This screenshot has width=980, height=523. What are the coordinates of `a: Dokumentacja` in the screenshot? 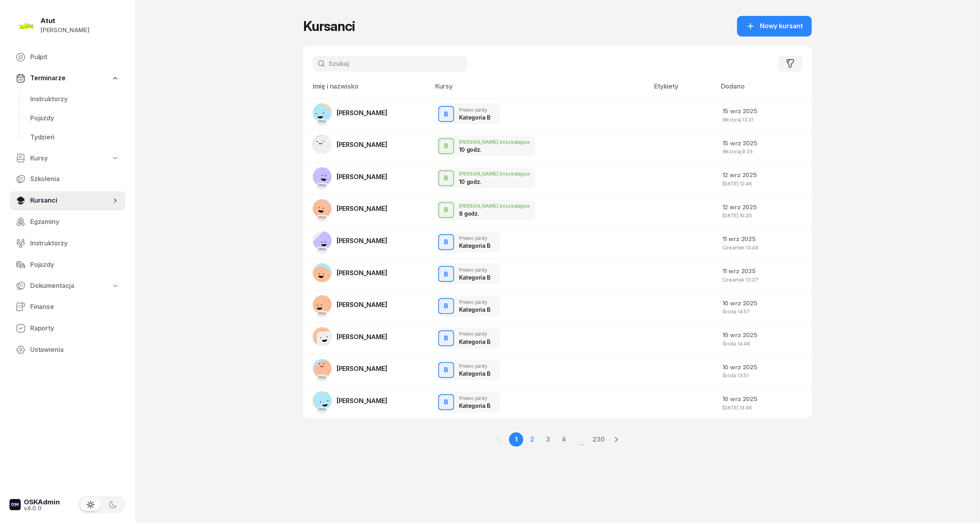 It's located at (68, 286).